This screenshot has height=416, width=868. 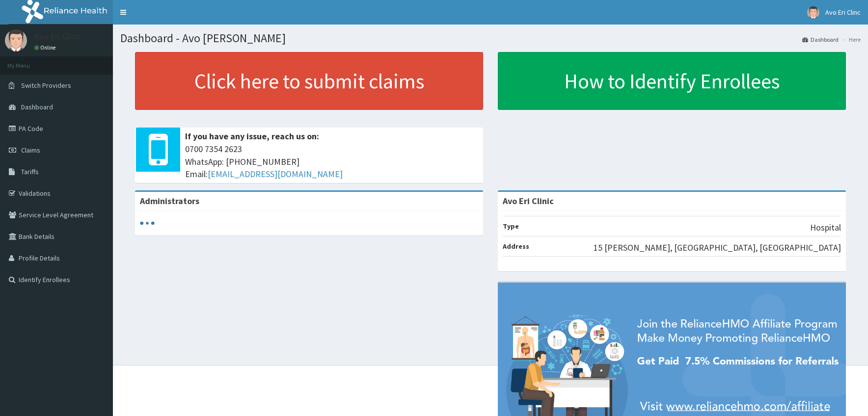 What do you see at coordinates (37, 107) in the screenshot?
I see `span: Dashboard` at bounding box center [37, 107].